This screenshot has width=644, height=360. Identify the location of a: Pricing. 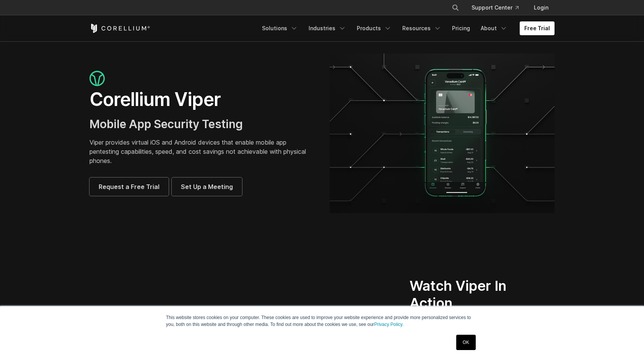
(460, 28).